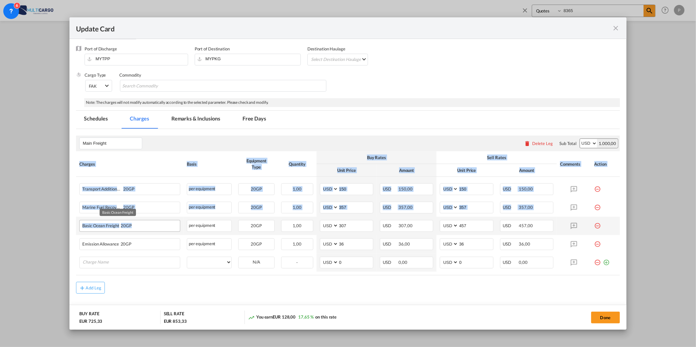 This screenshot has height=347, width=696. Describe the element at coordinates (538, 144) in the screenshot. I see `button: Delete Leg` at that location.